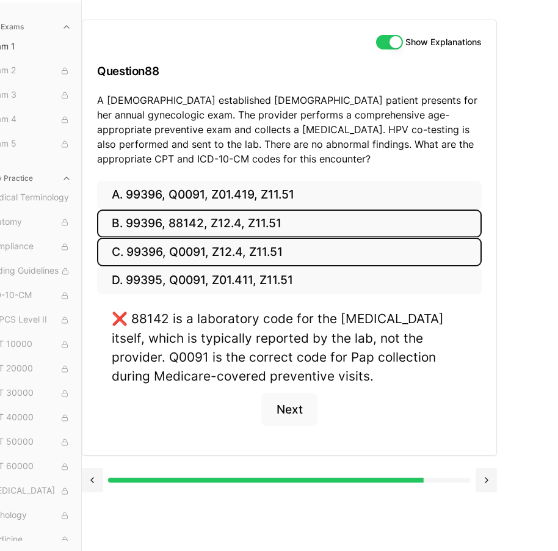  I want to click on label: Show Explanations, so click(444, 42).